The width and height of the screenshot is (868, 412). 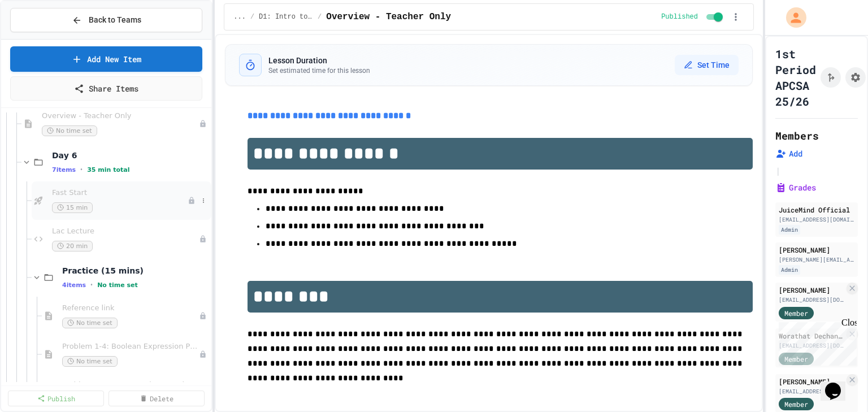 I want to click on span: 20 min, so click(x=72, y=246).